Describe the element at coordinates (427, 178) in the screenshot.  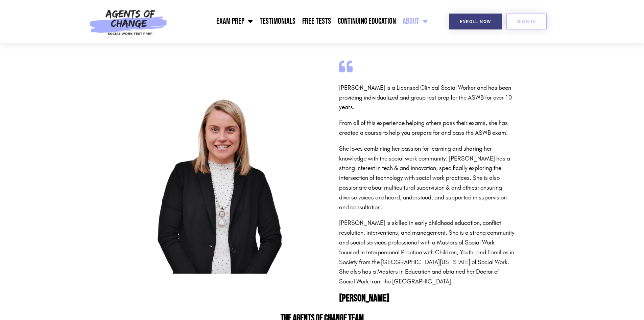
I see `p: She loves combining her passion for learning and sharing her knowledge with the social work commu...` at that location.